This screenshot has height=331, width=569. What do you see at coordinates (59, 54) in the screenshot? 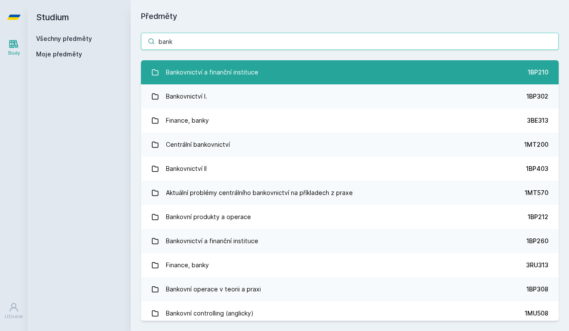
I see `span: Moje předměty` at bounding box center [59, 54].